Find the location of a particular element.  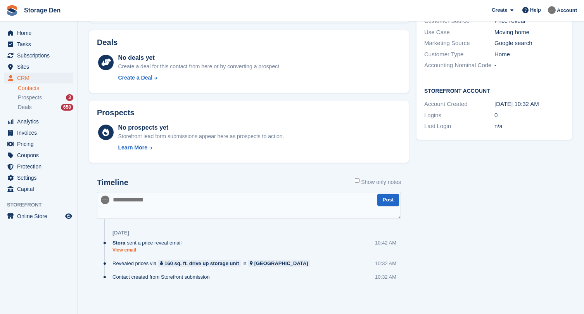

div: 160 sq. ft. drive up storage unit is located at coordinates (202, 263).